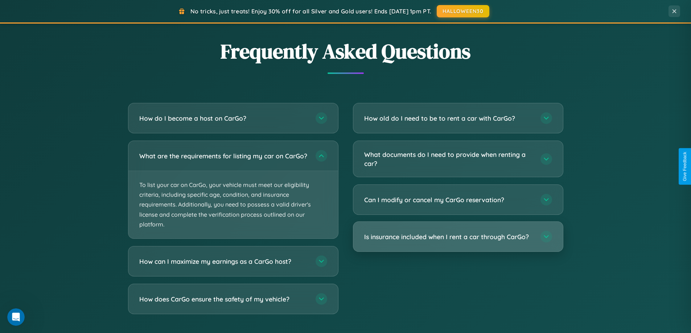 This screenshot has width=691, height=333. Describe the element at coordinates (224, 156) in the screenshot. I see `h3: What are the requirements for listing my car on CarGo?` at that location.